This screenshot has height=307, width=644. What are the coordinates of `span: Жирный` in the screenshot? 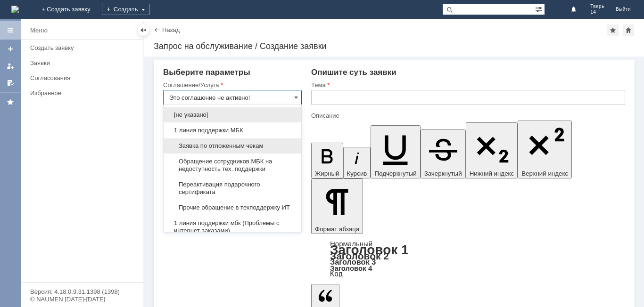 It's located at (327, 173).